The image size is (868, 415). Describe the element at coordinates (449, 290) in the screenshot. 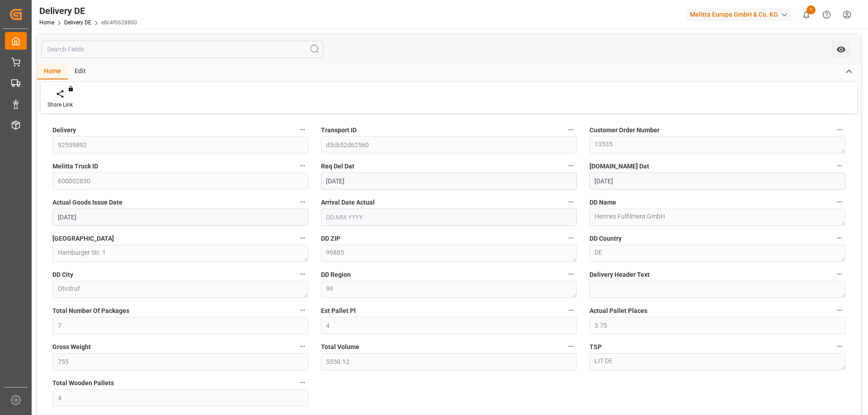

I see `textarea: 99` at that location.